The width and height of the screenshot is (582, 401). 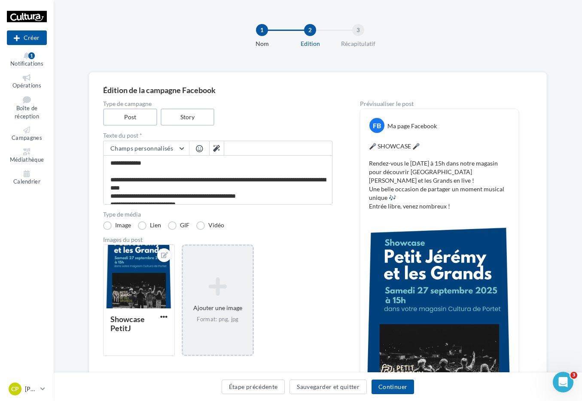 What do you see at coordinates (15, 389) in the screenshot?
I see `span: CP` at bounding box center [15, 389].